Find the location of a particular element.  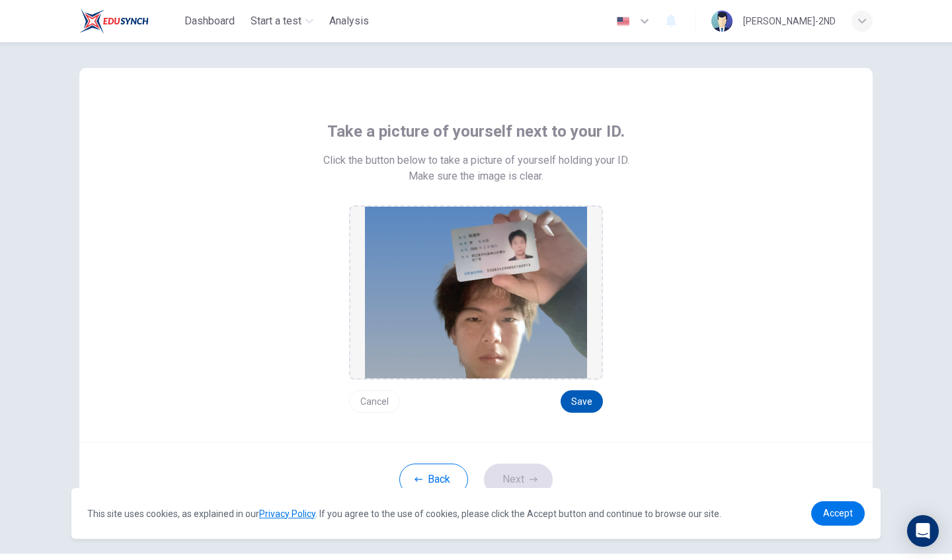

span: Accept is located at coordinates (838, 514).